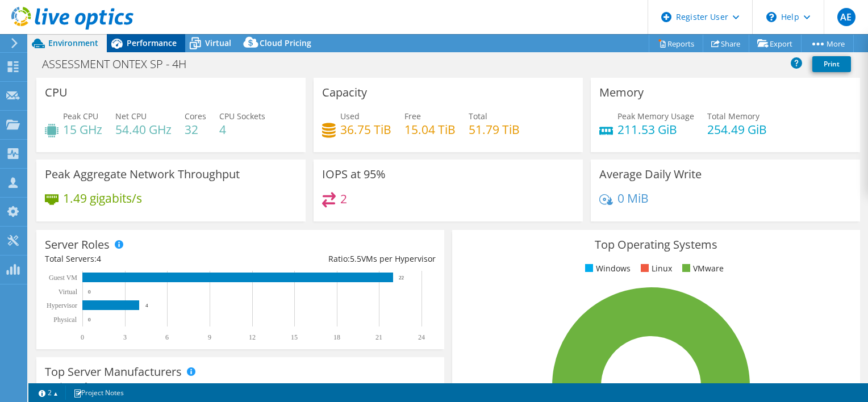 The width and height of the screenshot is (868, 402). I want to click on text: Hypervisor, so click(62, 305).